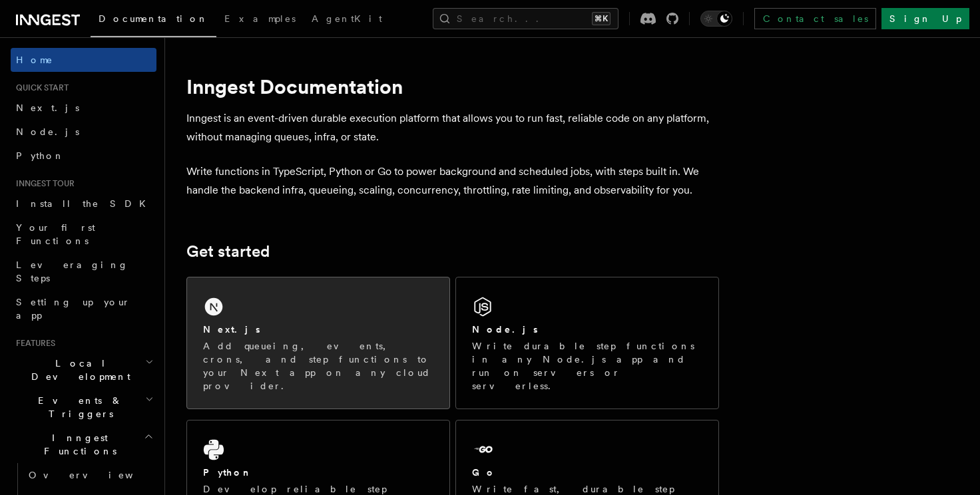 This screenshot has width=980, height=495. What do you see at coordinates (525, 19) in the screenshot?
I see `button: Search...⌘K` at bounding box center [525, 19].